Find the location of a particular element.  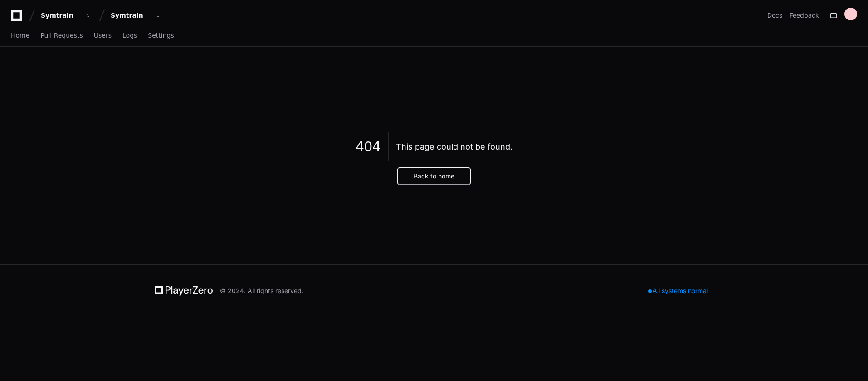

a: Logs is located at coordinates (130, 36).